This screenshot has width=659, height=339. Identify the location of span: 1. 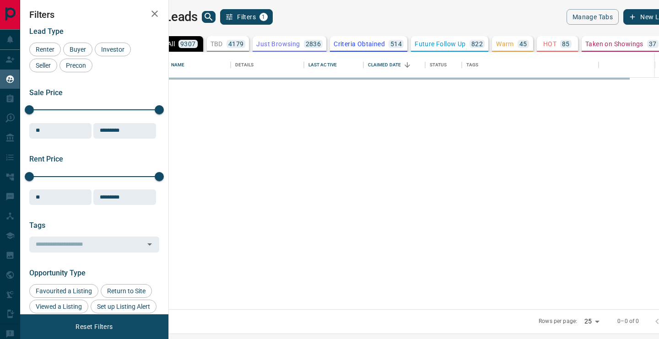
(263, 17).